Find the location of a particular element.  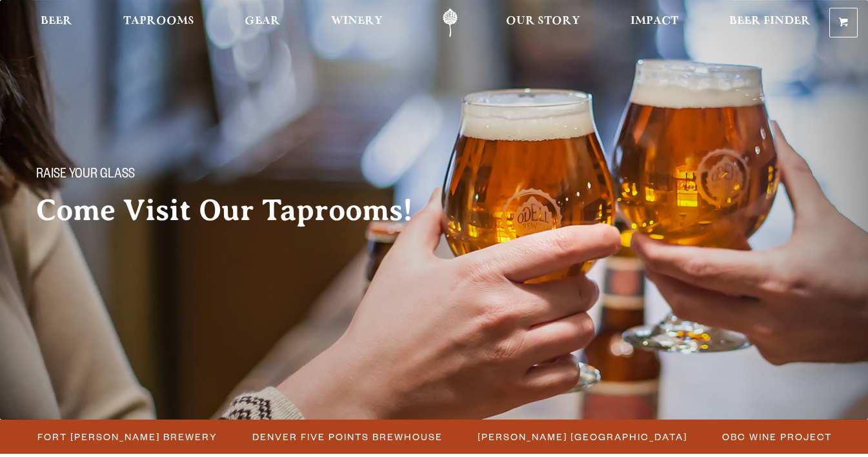

a: OBC Wine Project is located at coordinates (777, 437).